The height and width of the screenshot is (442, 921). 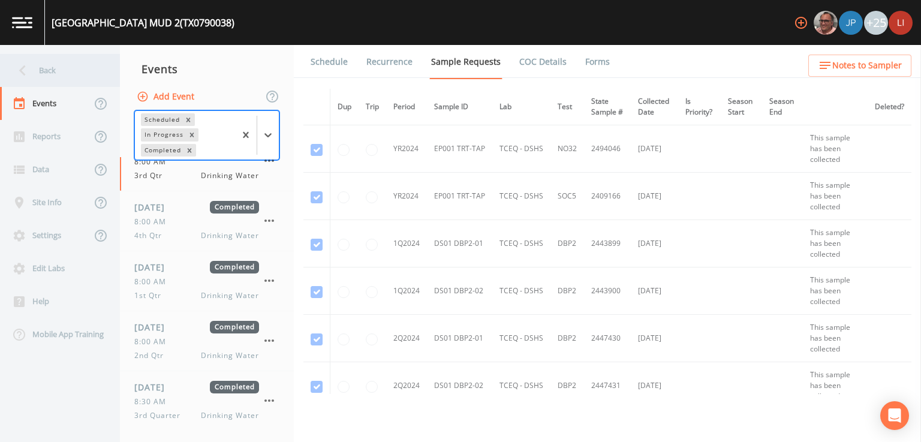 What do you see at coordinates (607, 291) in the screenshot?
I see `td: 2443900` at bounding box center [607, 291].